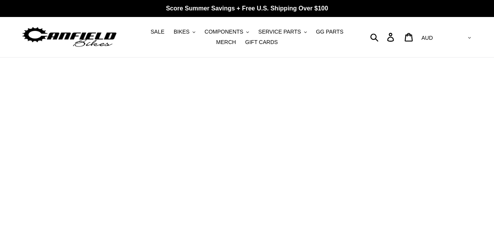  What do you see at coordinates (157, 32) in the screenshot?
I see `a: SALE` at bounding box center [157, 32].